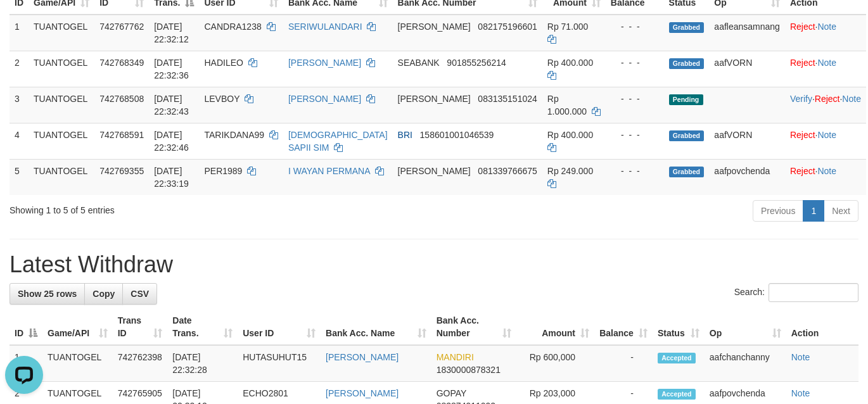 The width and height of the screenshot is (868, 404). I want to click on a: CSV, so click(139, 294).